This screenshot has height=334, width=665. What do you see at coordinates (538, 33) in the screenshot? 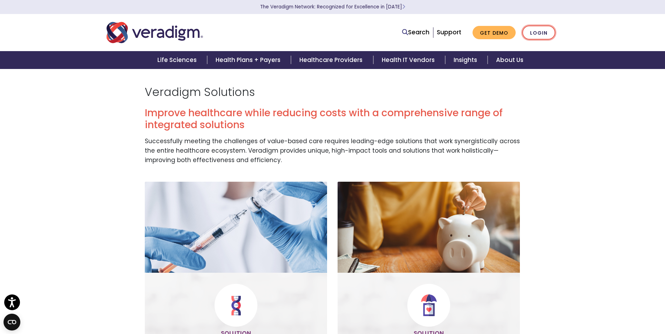
I see `a: Login` at bounding box center [538, 33].